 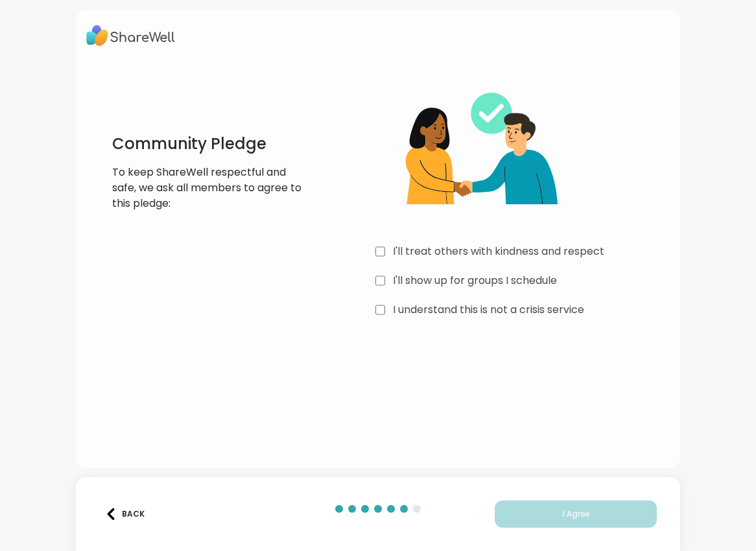 What do you see at coordinates (499, 252) in the screenshot?
I see `label: I'll treat others with kindness and respect` at bounding box center [499, 252].